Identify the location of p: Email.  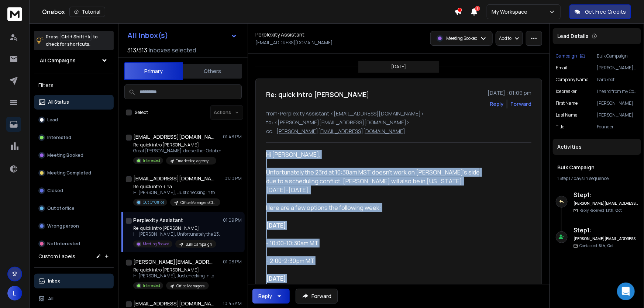
(561, 68).